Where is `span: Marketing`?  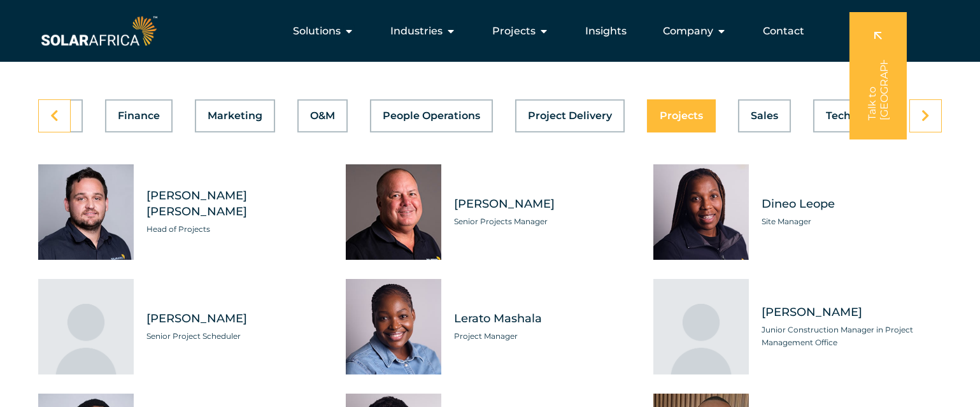
span: Marketing is located at coordinates (235, 116).